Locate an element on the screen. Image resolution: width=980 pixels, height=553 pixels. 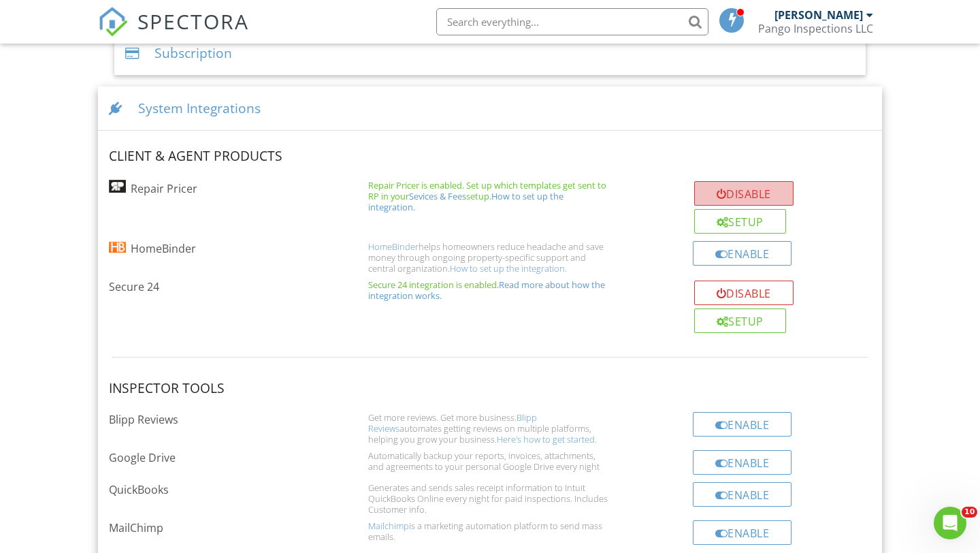
label: MailChimp is located at coordinates (136, 528).